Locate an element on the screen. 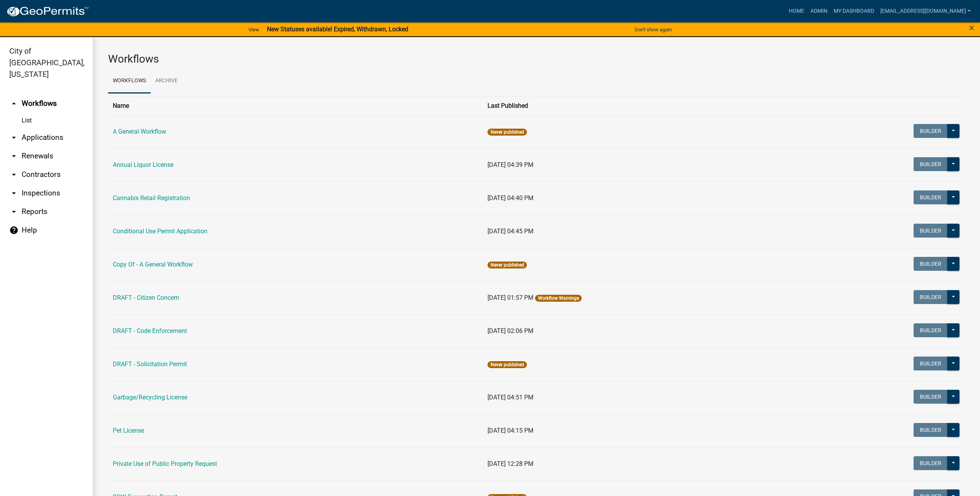 This screenshot has height=496, width=980. a: DRAFT - Code Enforcement is located at coordinates (150, 330).